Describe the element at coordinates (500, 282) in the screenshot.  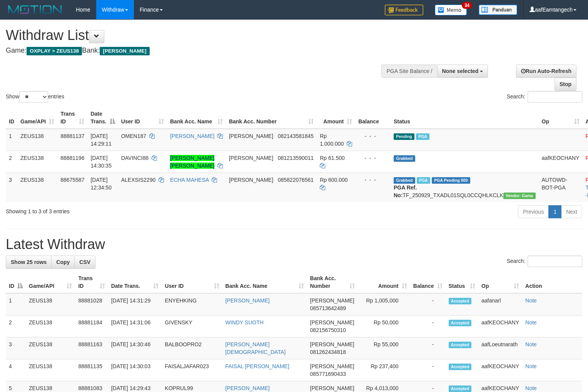
I see `th: Op: activate to sort column ascending` at that location.